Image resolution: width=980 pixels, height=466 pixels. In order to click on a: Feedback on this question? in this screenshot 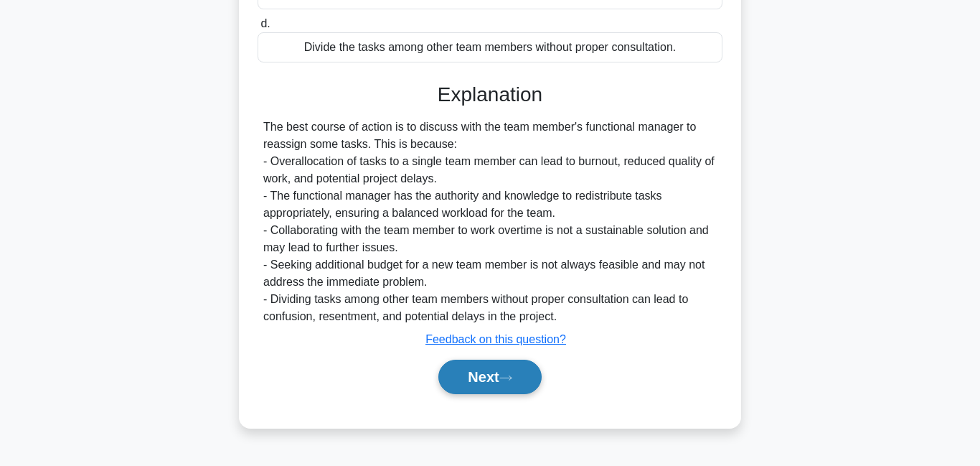, I will do `click(496, 339)`.